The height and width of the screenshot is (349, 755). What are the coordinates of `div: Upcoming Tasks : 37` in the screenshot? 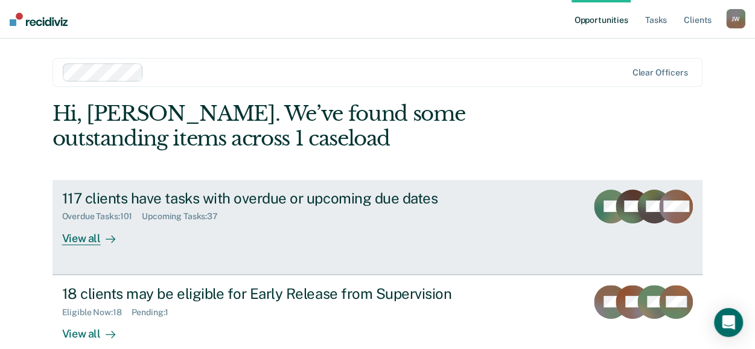 It's located at (185, 216).